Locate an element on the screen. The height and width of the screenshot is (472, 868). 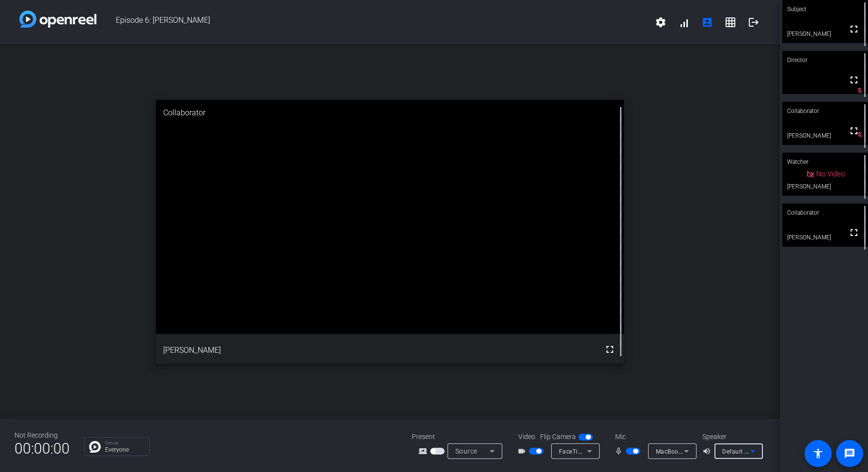
p: Everyone is located at coordinates (124, 449).